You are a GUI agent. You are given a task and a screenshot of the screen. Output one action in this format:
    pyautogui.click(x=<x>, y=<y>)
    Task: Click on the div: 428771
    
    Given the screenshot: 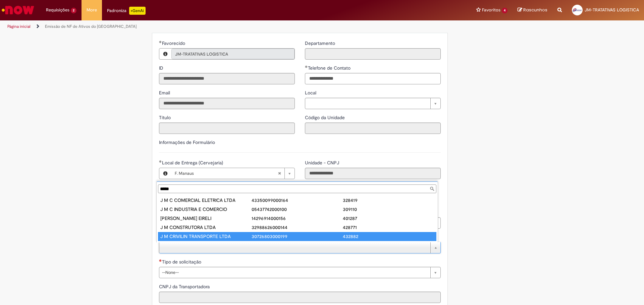 What is the action you would take?
    pyautogui.click(x=388, y=227)
    